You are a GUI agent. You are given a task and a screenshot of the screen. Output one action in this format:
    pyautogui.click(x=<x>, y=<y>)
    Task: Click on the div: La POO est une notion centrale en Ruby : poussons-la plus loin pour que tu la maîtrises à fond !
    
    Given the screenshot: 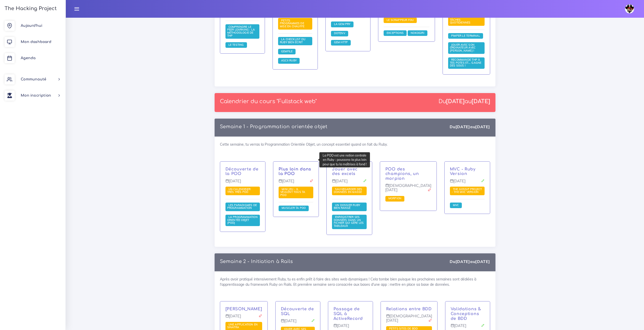 What is the action you would take?
    pyautogui.click(x=344, y=160)
    